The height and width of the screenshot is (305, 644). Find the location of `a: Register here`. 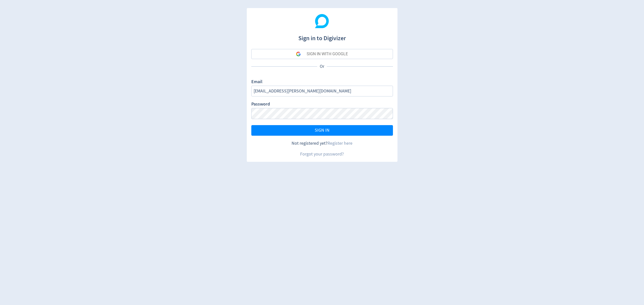

a: Register here is located at coordinates (340, 143).